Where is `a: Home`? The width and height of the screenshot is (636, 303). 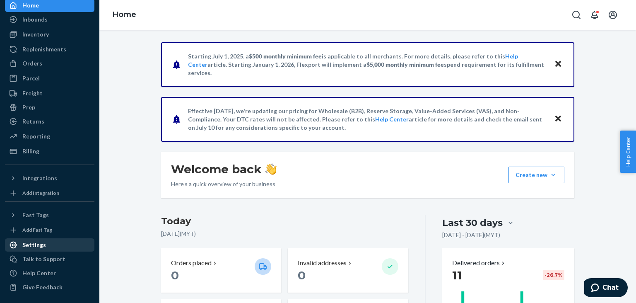 a: Home is located at coordinates (124, 14).